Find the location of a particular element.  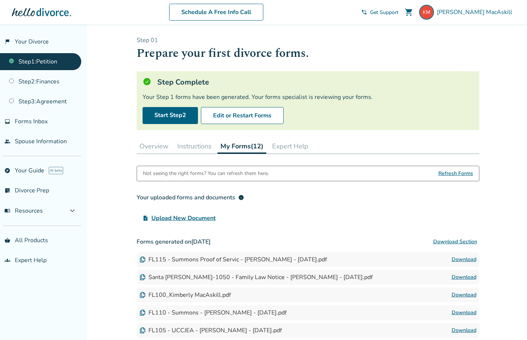

span: phone_in_talk is located at coordinates (364, 12).